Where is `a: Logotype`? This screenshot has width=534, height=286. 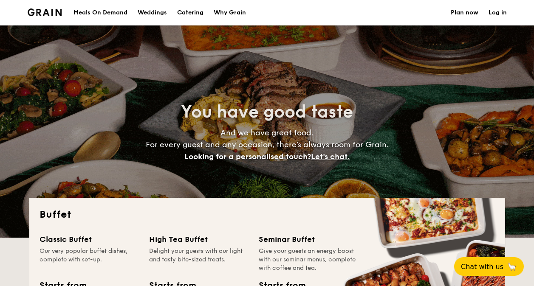 a: Logotype is located at coordinates (45, 12).